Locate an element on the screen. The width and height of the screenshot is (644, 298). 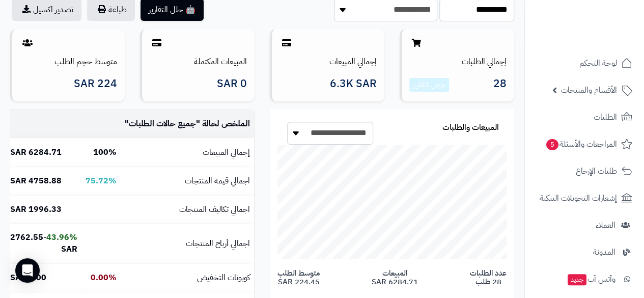
span: جميع حالات الطلبات is located at coordinates (162, 124).